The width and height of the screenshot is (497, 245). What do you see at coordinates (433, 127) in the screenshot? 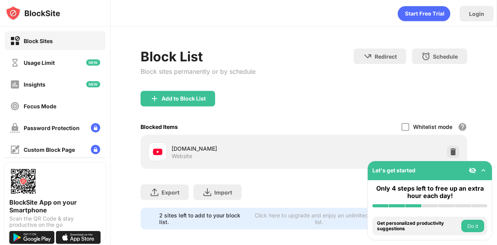
I see `div: Whitelist mode` at bounding box center [433, 127].